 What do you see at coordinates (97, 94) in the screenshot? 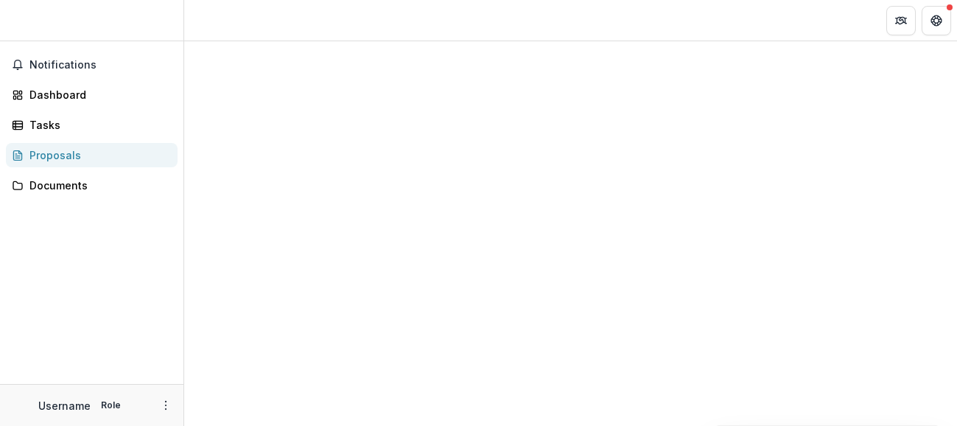
I see `div: Dashboard` at bounding box center [97, 94].